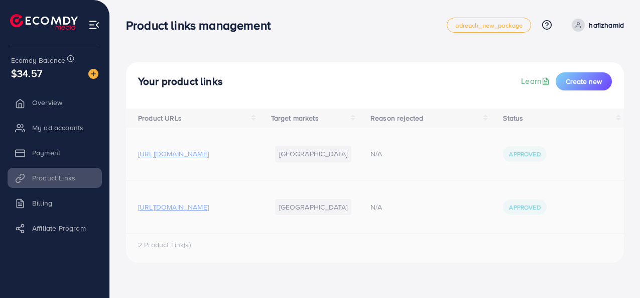 The height and width of the screenshot is (298, 640). I want to click on span: Create new, so click(584, 81).